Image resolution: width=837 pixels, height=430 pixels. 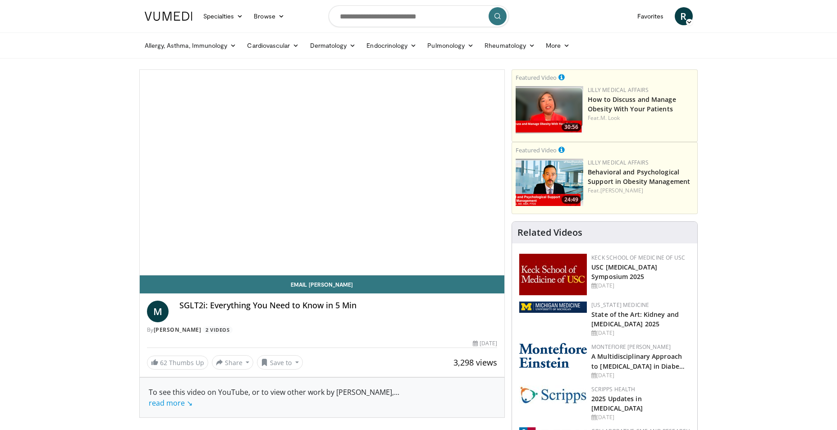 What do you see at coordinates (553, 307) in the screenshot?
I see `img: 5ed80e7a-0811-4ad9-9c3a-04de684f05f4.png.150x105_q85_autocrop_double_scale_upscale_version-0.2.png` at bounding box center [553, 307].